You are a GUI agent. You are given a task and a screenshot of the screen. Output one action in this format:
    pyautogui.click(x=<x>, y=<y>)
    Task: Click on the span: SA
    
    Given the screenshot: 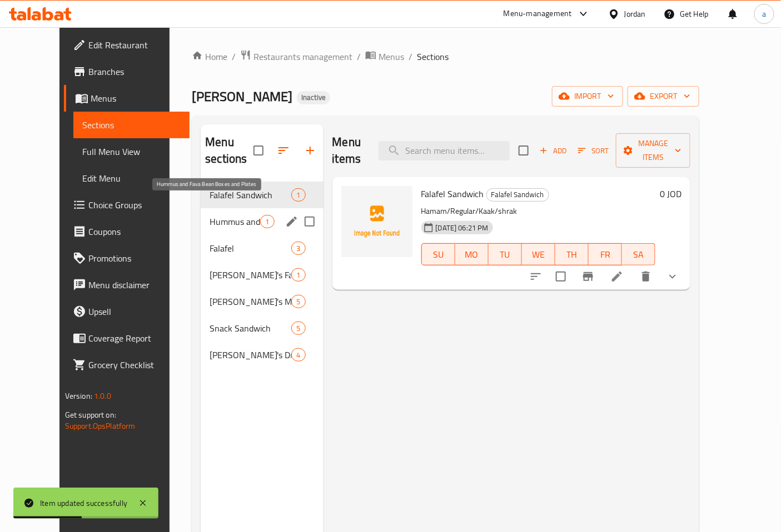 What is the action you would take?
    pyautogui.click(x=639, y=254)
    